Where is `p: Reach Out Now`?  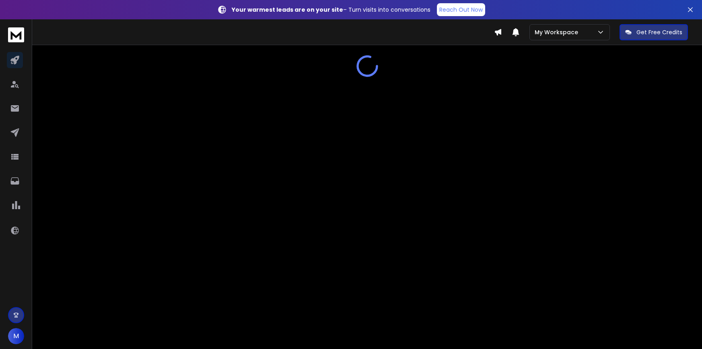 p: Reach Out Now is located at coordinates (461, 10).